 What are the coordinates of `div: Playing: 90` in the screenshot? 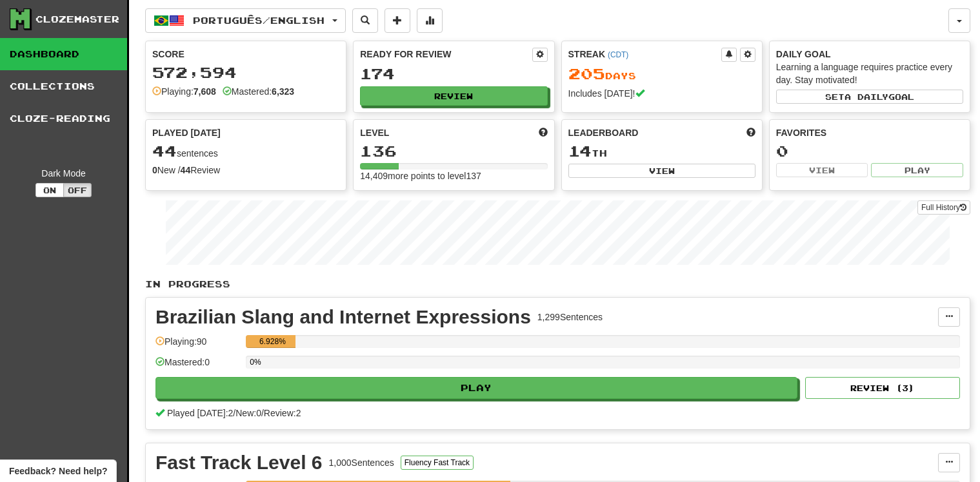 It's located at (197, 345).